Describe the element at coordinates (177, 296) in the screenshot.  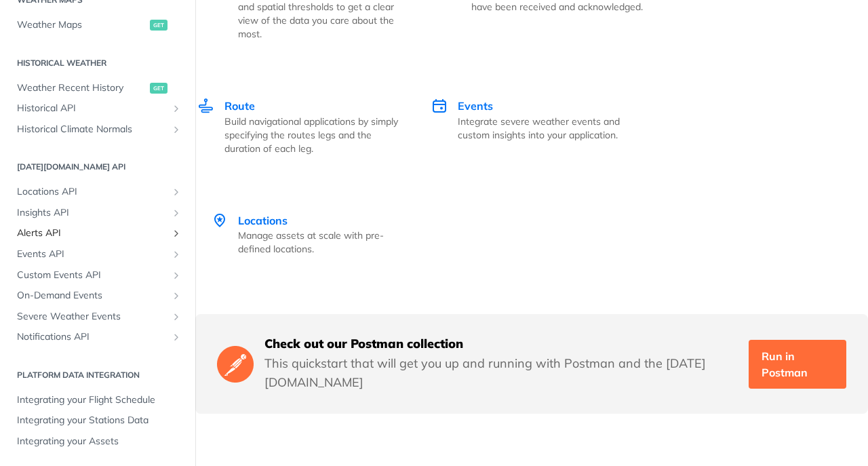
I see `button: Show subpages for On-Demand Events` at that location.